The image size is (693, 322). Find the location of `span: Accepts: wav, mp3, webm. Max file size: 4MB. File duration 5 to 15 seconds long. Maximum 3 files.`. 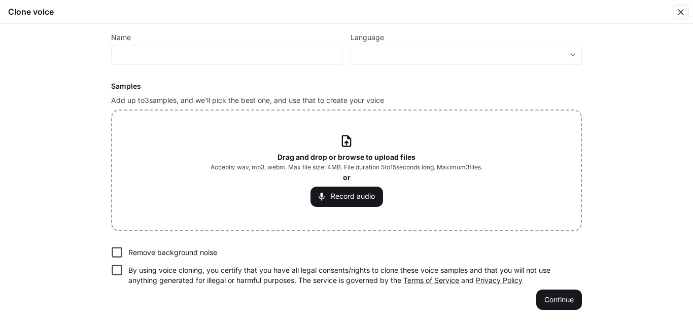

span: Accepts: wav, mp3, webm. Max file size: 4MB. File duration 5 to 15 seconds long. Maximum 3 files. is located at coordinates (347, 168).